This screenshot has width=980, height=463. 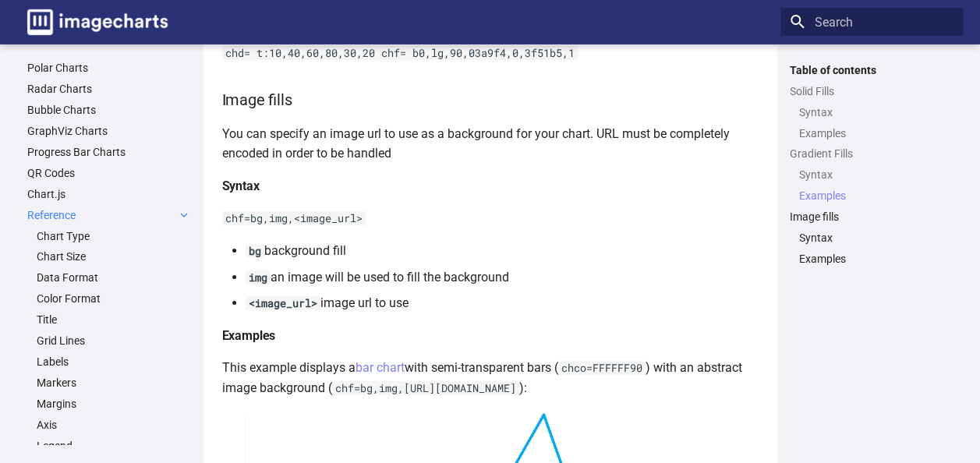 I want to click on a: Polar Charts, so click(x=109, y=68).